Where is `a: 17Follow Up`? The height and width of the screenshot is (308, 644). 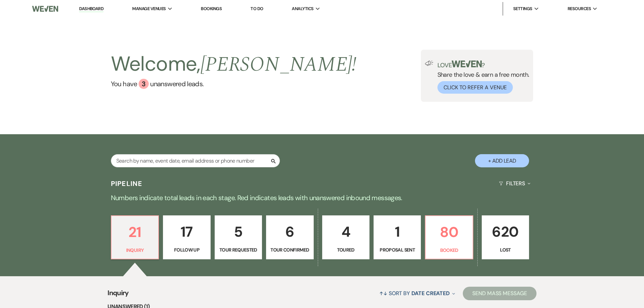 a: 17Follow Up is located at coordinates (186, 237).